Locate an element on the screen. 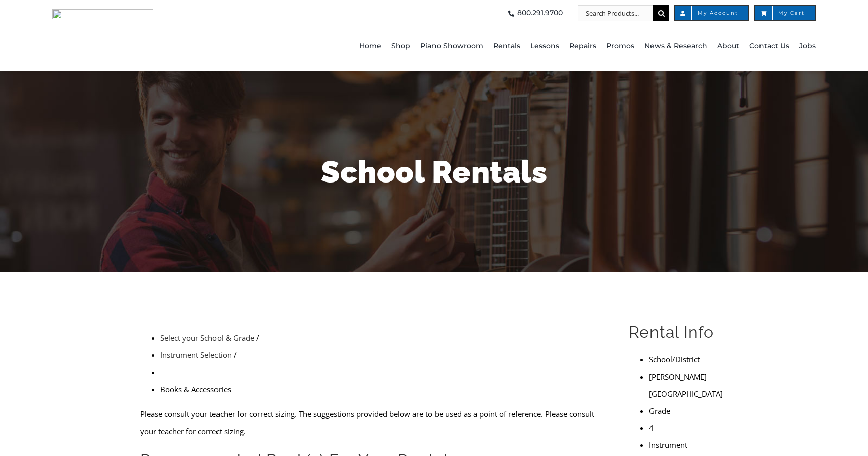  a: News & Research is located at coordinates (676, 46).